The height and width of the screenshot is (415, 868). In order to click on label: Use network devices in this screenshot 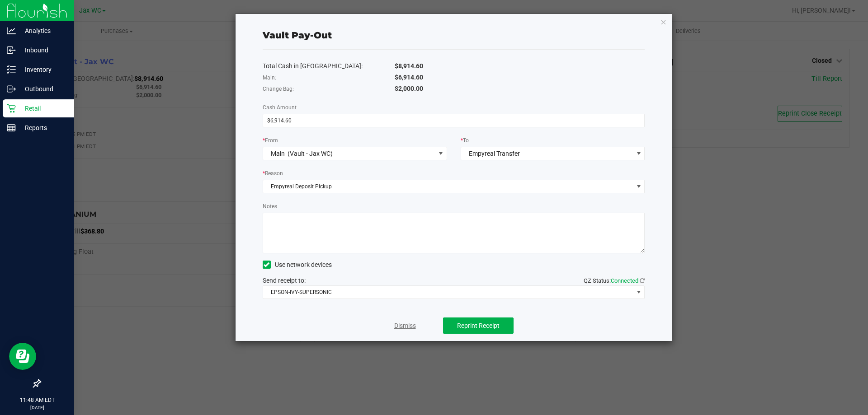, I will do `click(297, 265)`.